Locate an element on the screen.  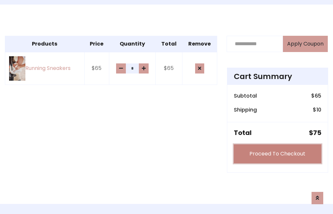
th: Total is located at coordinates (169, 44).